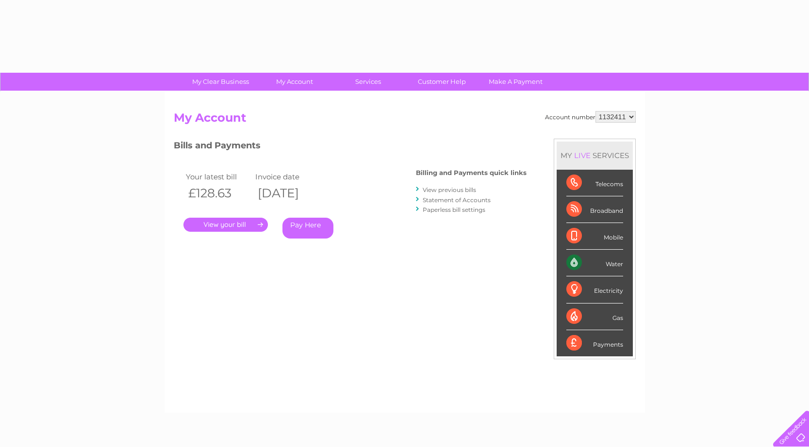  I want to click on div: Telecoms, so click(594, 183).